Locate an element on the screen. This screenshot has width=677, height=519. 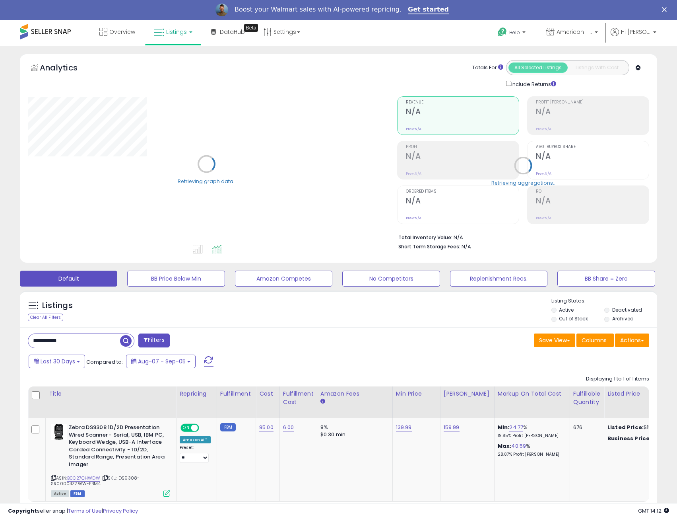
div: Fulfillable Quantity is located at coordinates (587, 398).